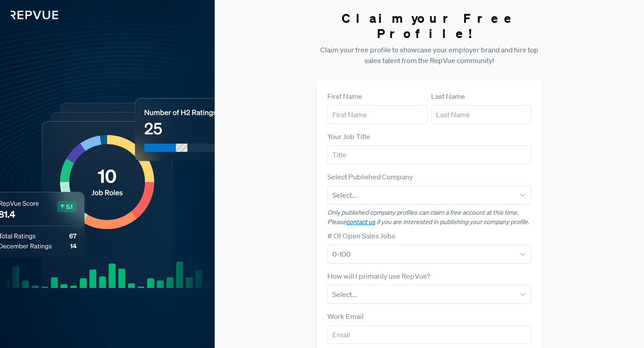 Image resolution: width=644 pixels, height=348 pixels. I want to click on input: First Name, so click(378, 115).